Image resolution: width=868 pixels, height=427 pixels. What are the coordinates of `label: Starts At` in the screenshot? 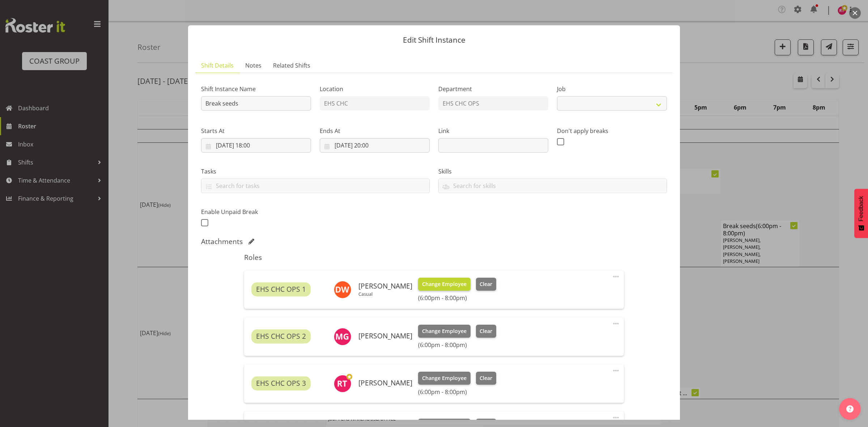 It's located at (256, 131).